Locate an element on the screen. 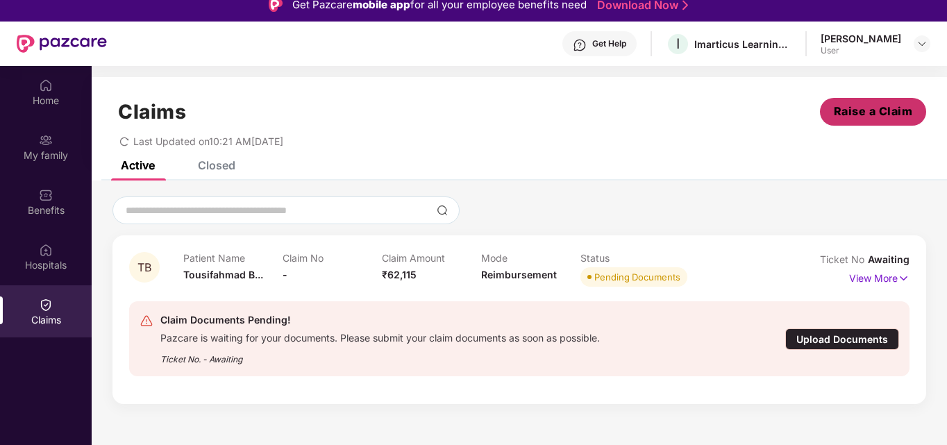  img: svg+xml;base64,PHN2ZyBpZD0iSGVscC0zMngzMiIgeG1sbnM9Imh0dHA6Ly93d3cudzMub3JnLzIwMDAvc3ZnIiB3aWR0aD... is located at coordinates (580, 45).